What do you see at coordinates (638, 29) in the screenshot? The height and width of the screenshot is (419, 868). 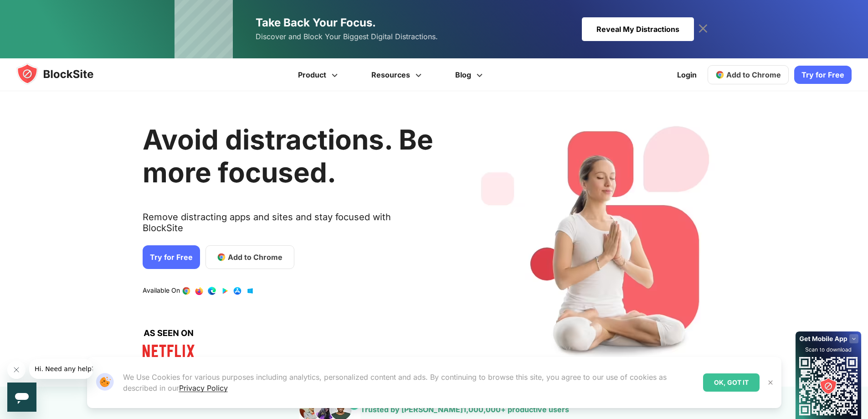 I see `div: Reveal My Distractions` at bounding box center [638, 29].